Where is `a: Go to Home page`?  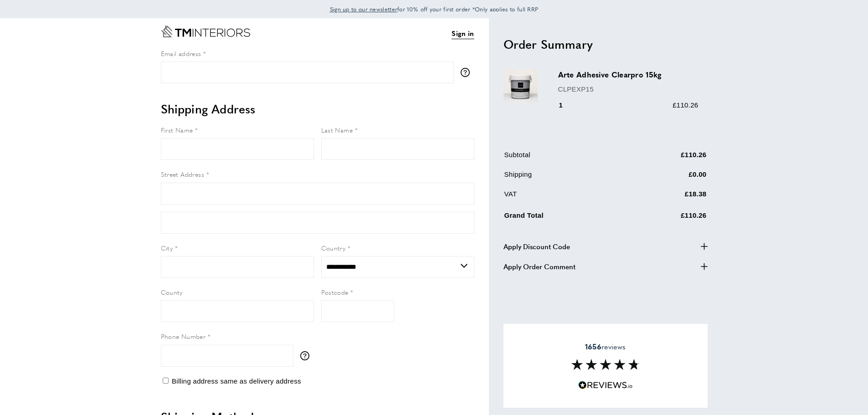 a: Go to Home page is located at coordinates (205, 32).